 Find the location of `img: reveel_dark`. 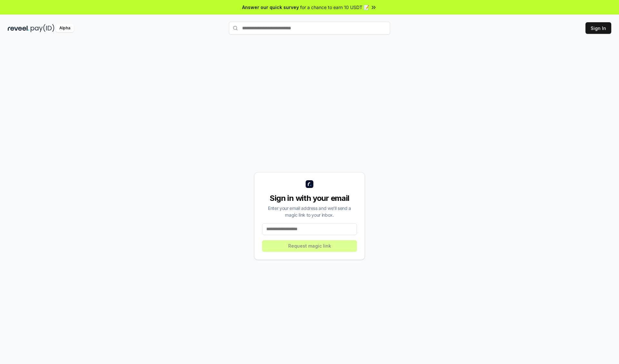

img: reveel_dark is located at coordinates (18, 28).